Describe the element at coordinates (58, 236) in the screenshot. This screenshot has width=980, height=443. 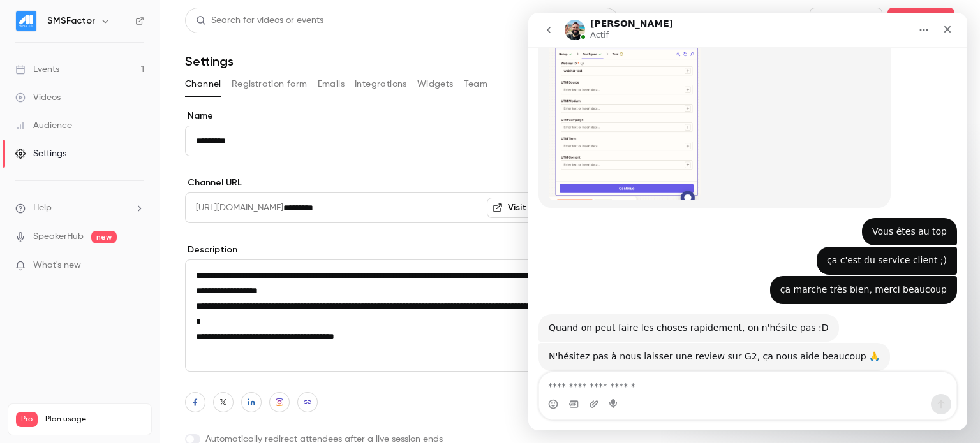
I see `a: SpeakerHub` at that location.